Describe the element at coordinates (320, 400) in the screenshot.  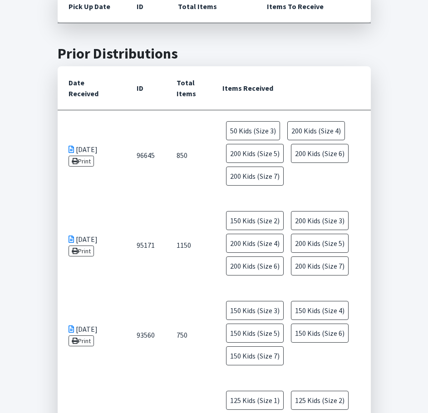
I see `span: 125 Kids (Size 2)` at that location.